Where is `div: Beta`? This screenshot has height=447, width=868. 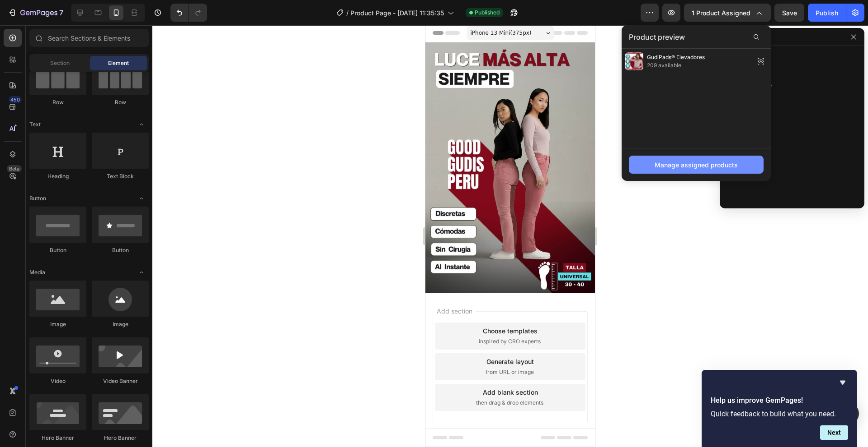 div: Beta is located at coordinates (14, 169).